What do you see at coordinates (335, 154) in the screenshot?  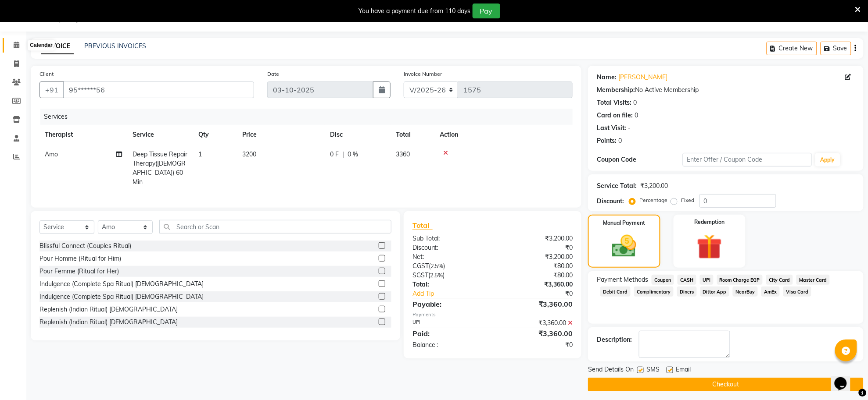 I see `span: 0 F` at bounding box center [335, 154].